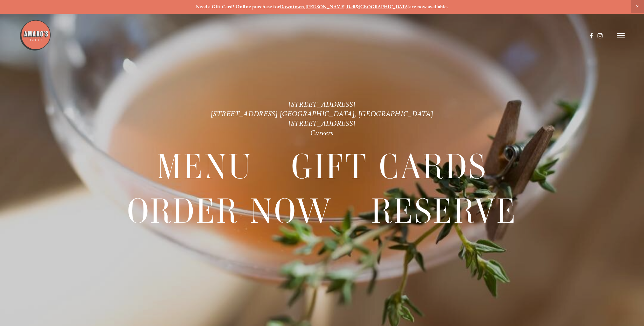  Describe the element at coordinates (205, 167) in the screenshot. I see `a: Menu` at that location.